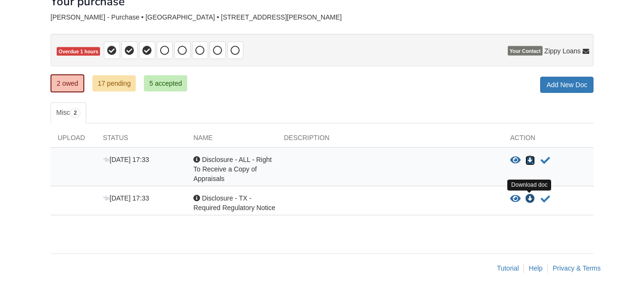  What do you see at coordinates (529, 185) in the screenshot?
I see `div: Download doc` at bounding box center [529, 185].